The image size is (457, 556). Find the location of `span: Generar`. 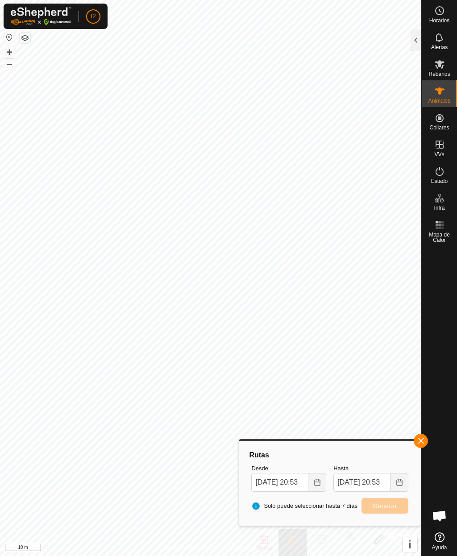

span: Generar is located at coordinates (385, 506).